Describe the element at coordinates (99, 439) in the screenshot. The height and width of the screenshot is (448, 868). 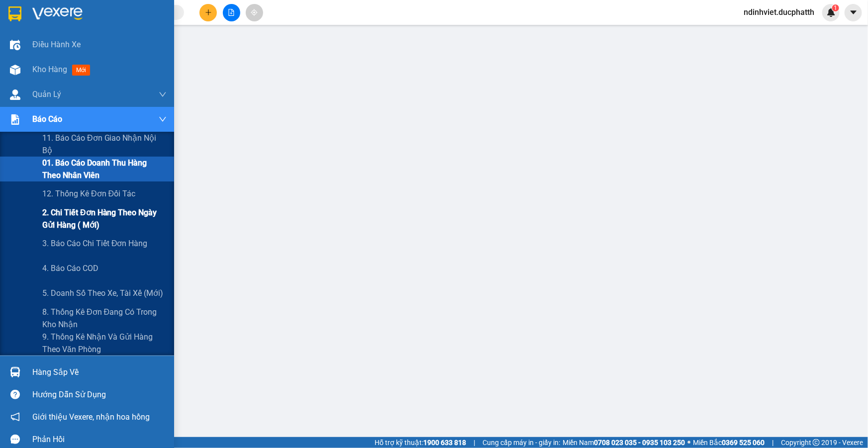
I see `div: Phản hồi` at that location.